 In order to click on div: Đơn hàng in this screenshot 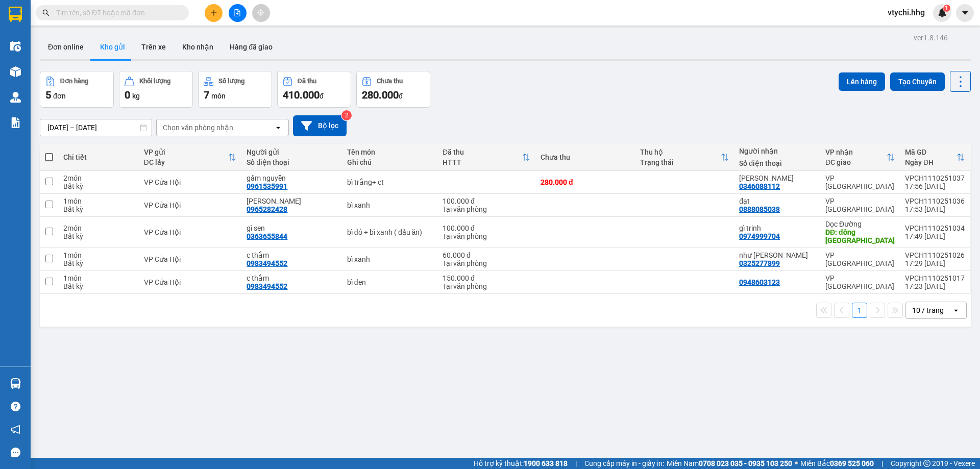, I will do `click(74, 81)`.